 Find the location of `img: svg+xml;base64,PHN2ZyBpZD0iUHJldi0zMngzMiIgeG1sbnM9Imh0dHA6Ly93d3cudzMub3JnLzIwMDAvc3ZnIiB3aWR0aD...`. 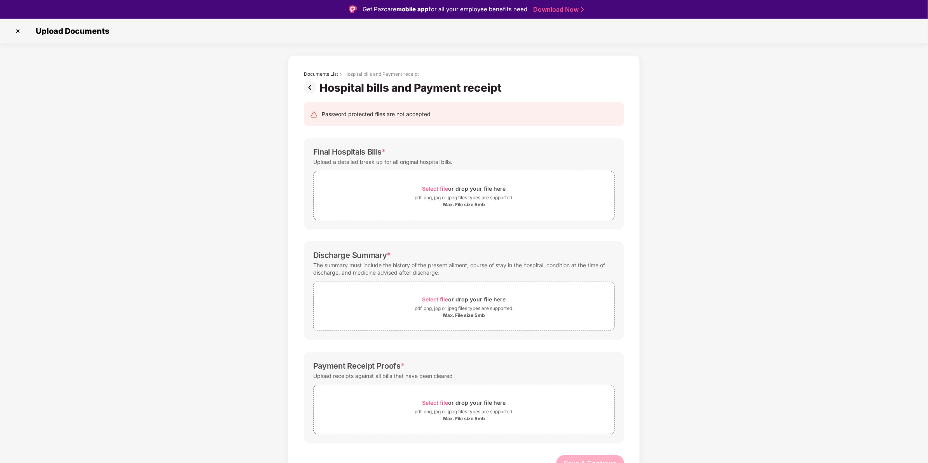

img: svg+xml;base64,PHN2ZyBpZD0iUHJldi0zMngzMiIgeG1sbnM9Imh0dHA6Ly93d3cudzMub3JnLzIwMDAvc3ZnIiB3aWR0aD... is located at coordinates (312, 87).